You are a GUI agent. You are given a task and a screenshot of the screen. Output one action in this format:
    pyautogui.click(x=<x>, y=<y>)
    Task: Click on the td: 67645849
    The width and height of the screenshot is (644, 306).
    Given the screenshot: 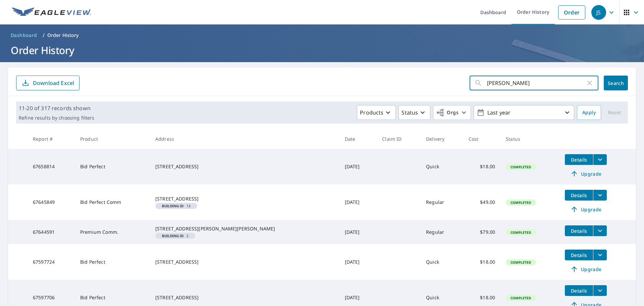 What is the action you would take?
    pyautogui.click(x=51, y=203)
    